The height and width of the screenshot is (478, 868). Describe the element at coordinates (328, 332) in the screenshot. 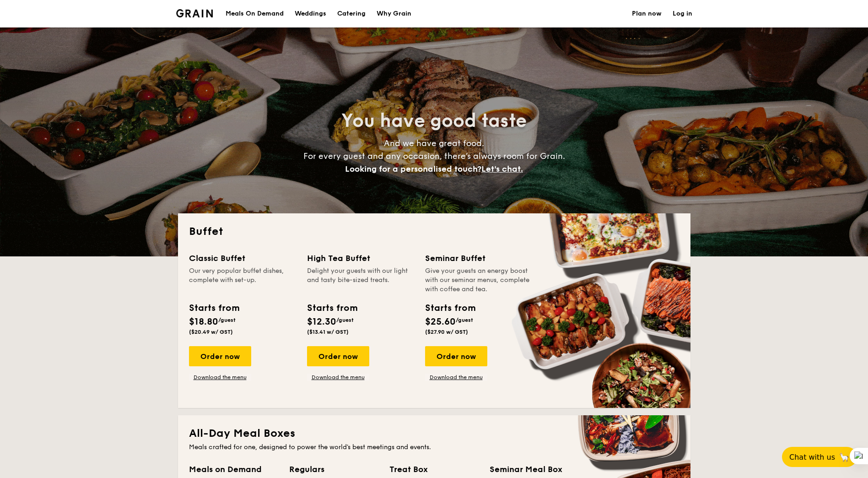

I see `span: ($13.41 w/ GST)` at that location.